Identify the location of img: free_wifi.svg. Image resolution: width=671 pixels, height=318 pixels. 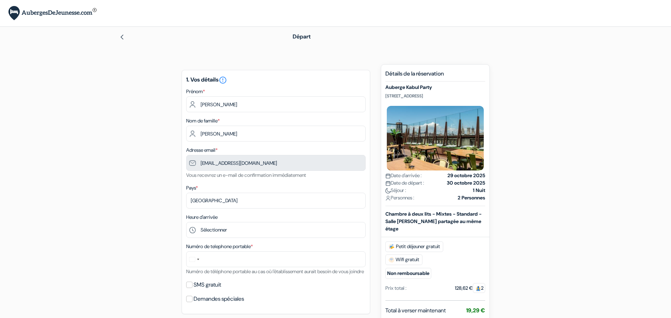
(392, 260).